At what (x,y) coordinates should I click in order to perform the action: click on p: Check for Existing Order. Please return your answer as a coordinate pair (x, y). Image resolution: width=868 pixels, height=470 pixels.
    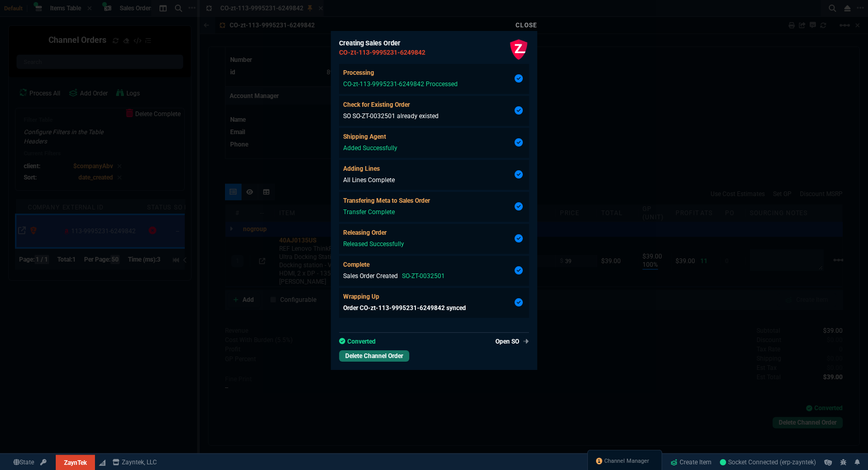
    Looking at the image, I should click on (393, 105).